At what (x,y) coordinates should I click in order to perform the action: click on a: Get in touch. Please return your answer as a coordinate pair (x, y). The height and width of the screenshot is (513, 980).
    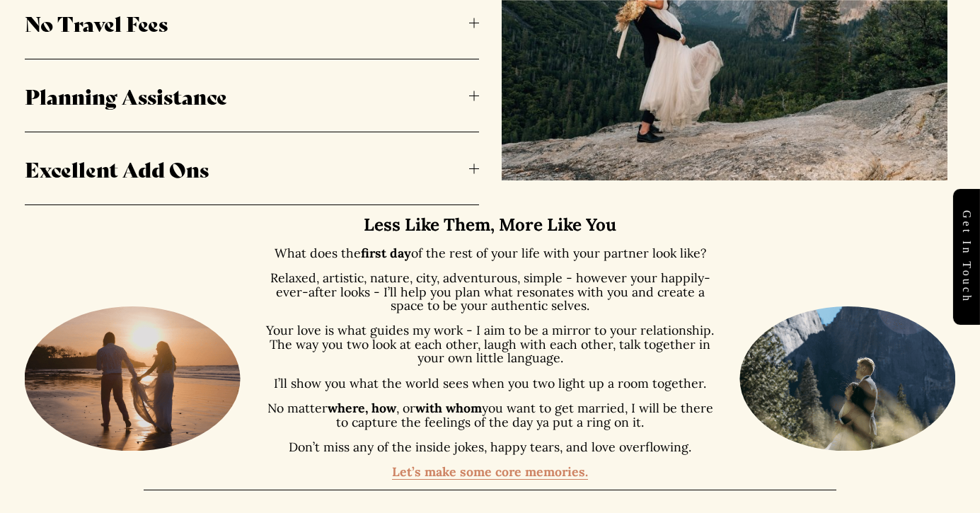
    Looking at the image, I should click on (967, 256).